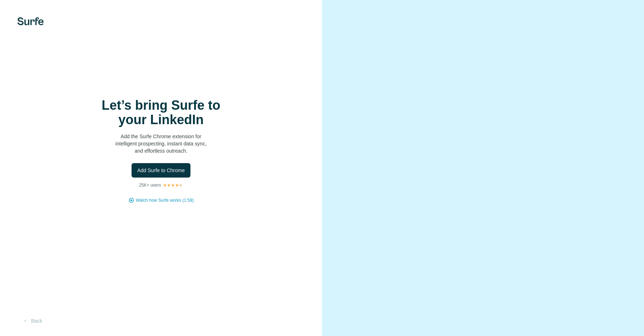  I want to click on button: Watch how Surfe works (1:58), so click(165, 200).